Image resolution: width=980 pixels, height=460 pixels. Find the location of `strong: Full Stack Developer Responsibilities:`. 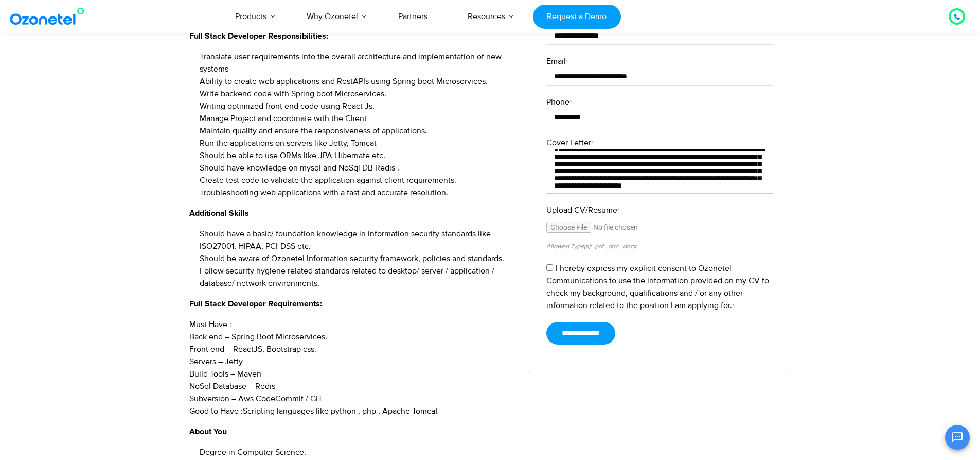

strong: Full Stack Developer Responsibilities: is located at coordinates (259, 36).